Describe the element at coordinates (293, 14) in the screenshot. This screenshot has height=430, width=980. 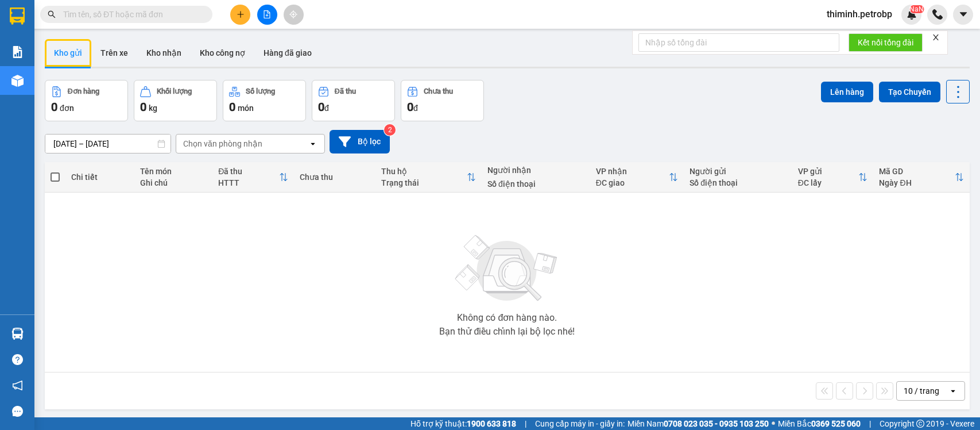
I see `span: aim` at that location.